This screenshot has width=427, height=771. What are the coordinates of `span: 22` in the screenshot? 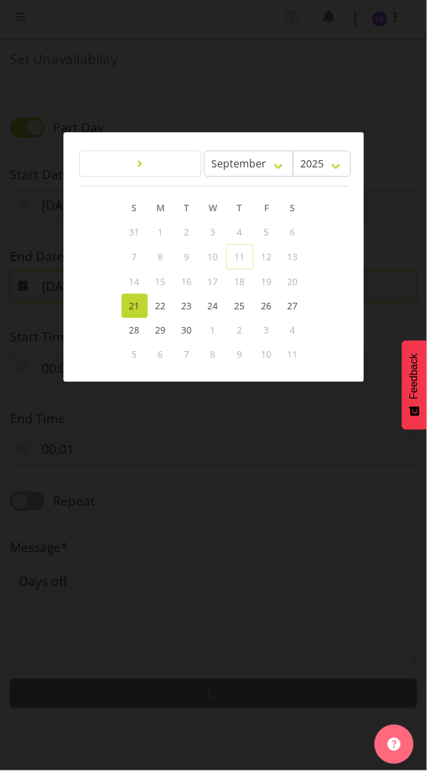 It's located at (161, 305).